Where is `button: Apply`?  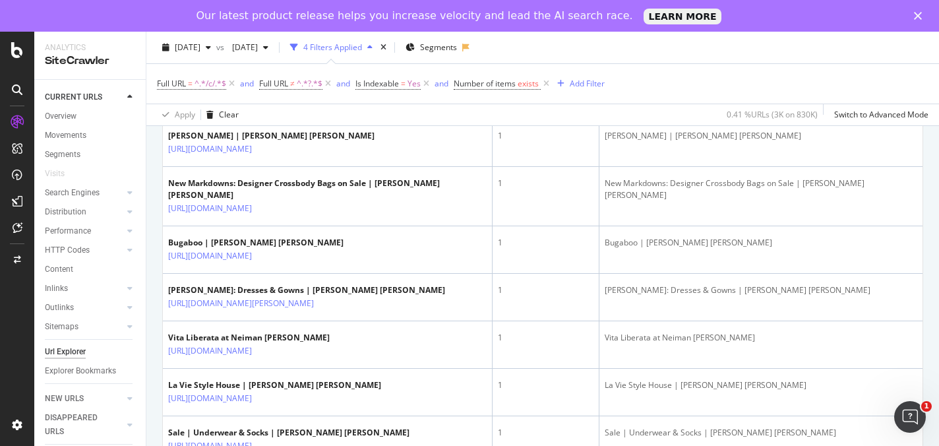 button: Apply is located at coordinates (176, 115).